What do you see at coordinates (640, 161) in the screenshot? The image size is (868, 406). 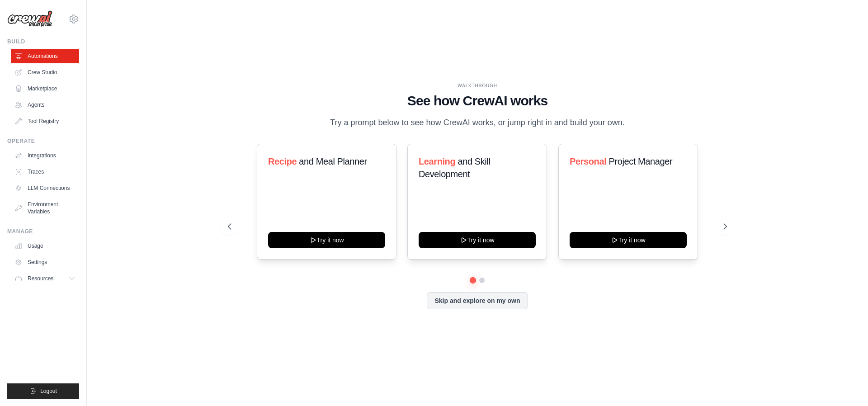 I see `span: Project Manager` at bounding box center [640, 161].